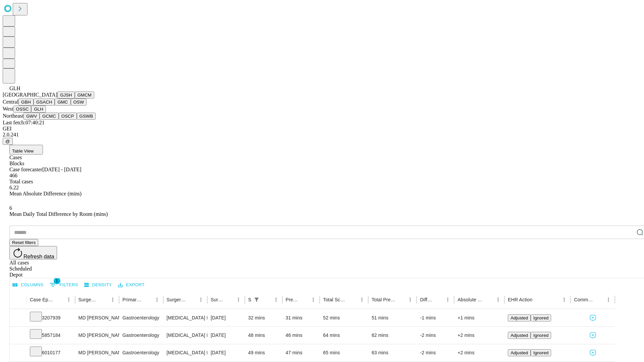 The width and height of the screenshot is (644, 362). What do you see at coordinates (301, 317) in the screenshot?
I see `div: 31 mins` at bounding box center [301, 317].